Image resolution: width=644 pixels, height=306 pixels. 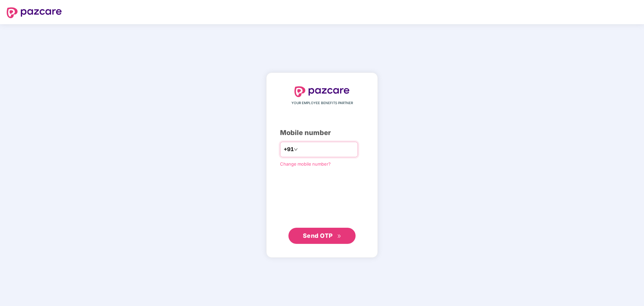 I want to click on span: YOUR EMPLOYEE BENEFITS PARTNER, so click(x=322, y=103).